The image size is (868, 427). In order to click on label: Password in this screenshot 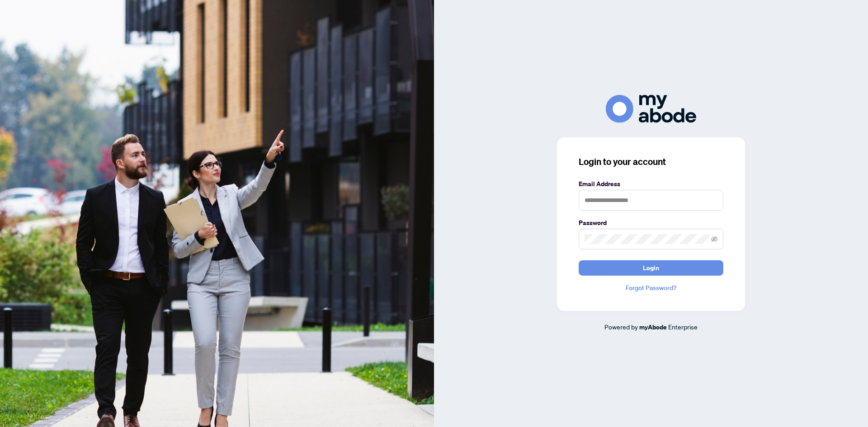, I will do `click(651, 222)`.